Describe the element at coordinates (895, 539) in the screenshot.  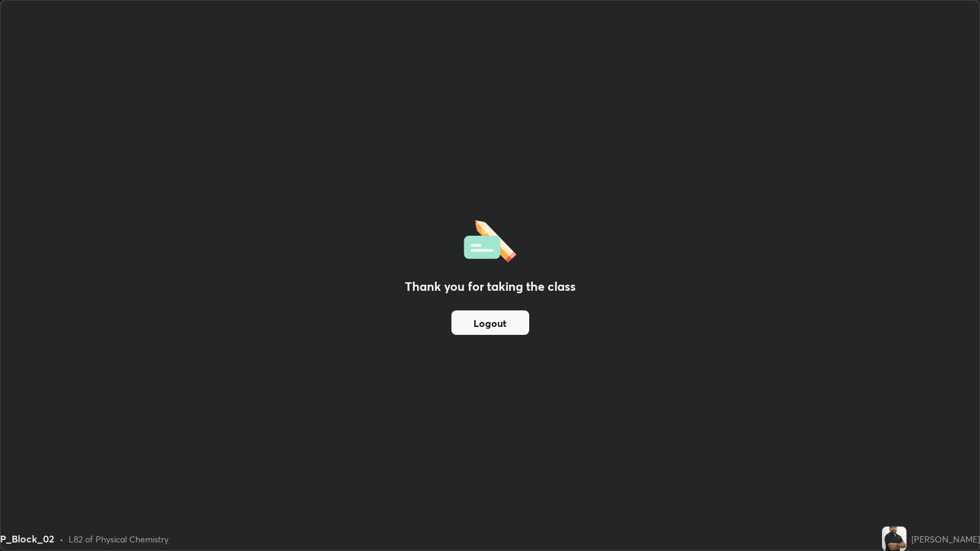
I see `img: 7cabdb85d0934fdc85341801fb917925.jpg` at that location.